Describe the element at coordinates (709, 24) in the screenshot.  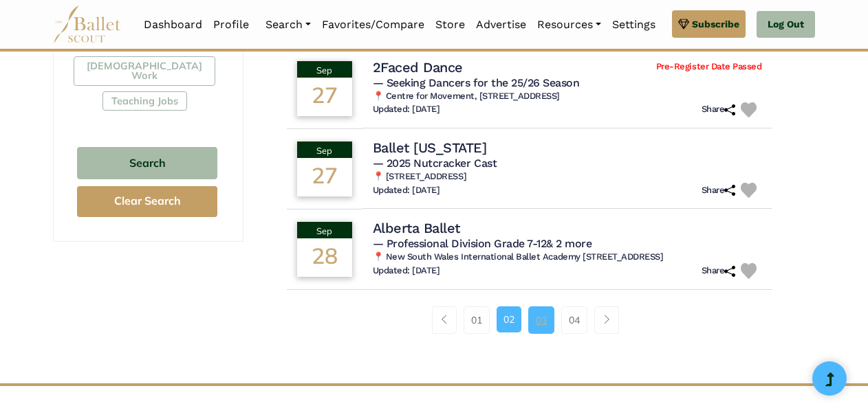
I see `a: Subscribe` at that location.